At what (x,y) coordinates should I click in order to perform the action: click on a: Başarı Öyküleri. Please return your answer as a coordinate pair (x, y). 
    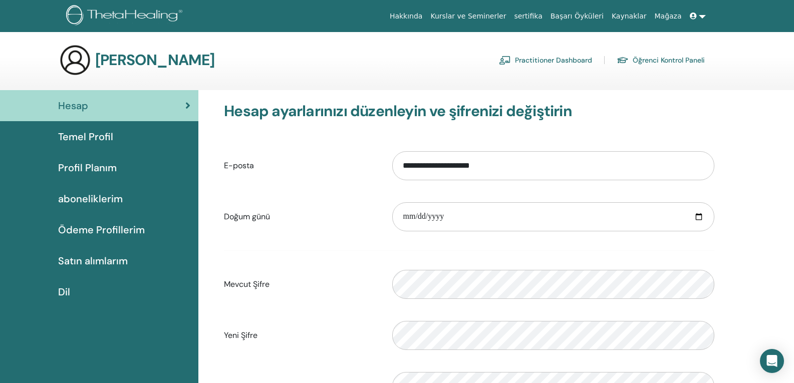
    Looking at the image, I should click on (577, 16).